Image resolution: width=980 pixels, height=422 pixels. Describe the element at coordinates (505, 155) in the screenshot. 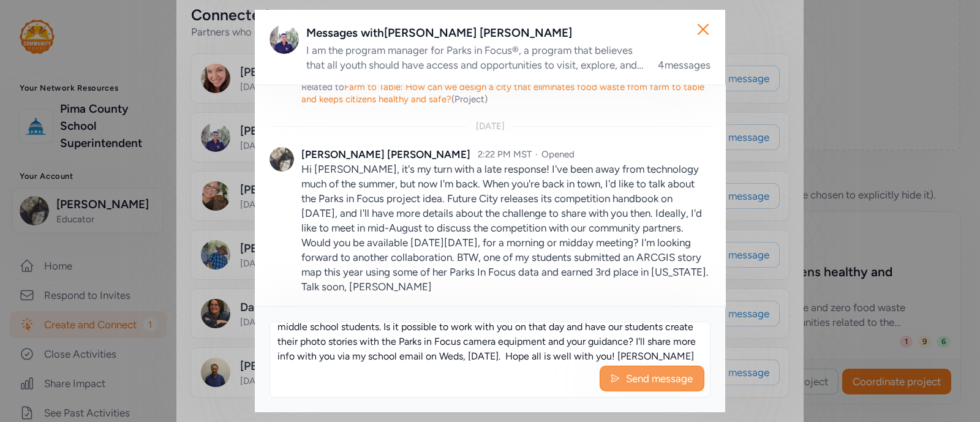

I see `span: 2:22 PM MST` at that location.